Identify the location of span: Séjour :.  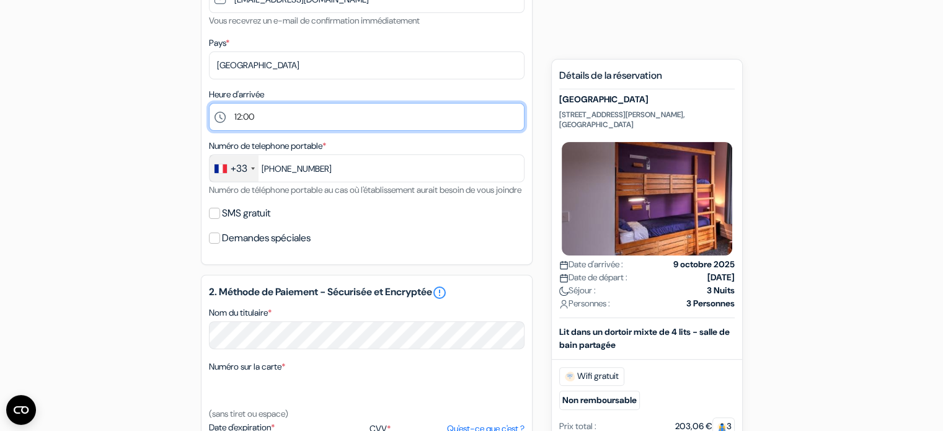
(577, 290).